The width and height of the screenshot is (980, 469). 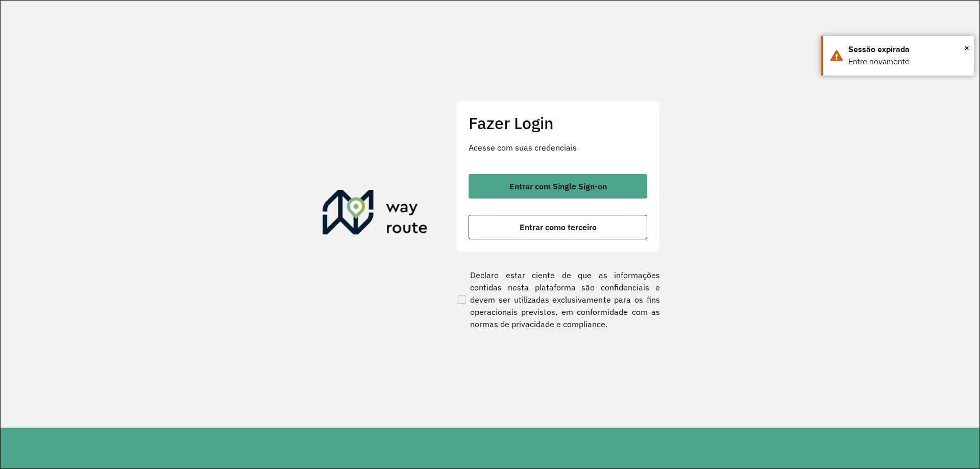 What do you see at coordinates (558, 186) in the screenshot?
I see `span: Entrar com Single Sign-on` at bounding box center [558, 186].